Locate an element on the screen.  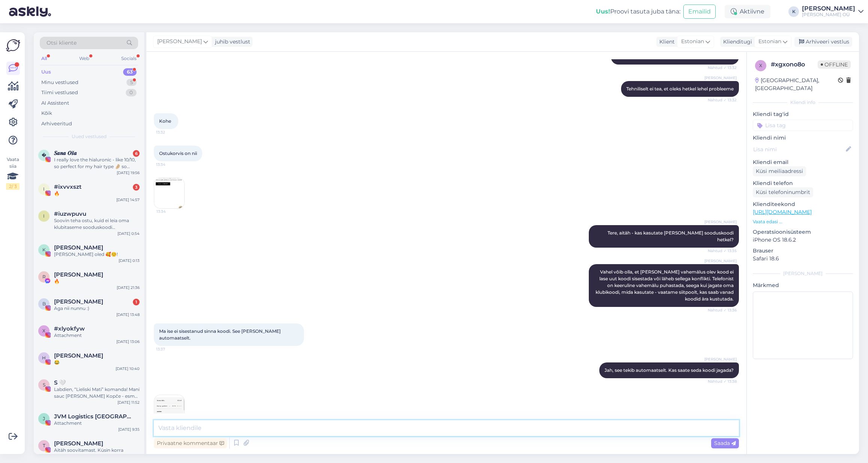
span: 13:37 is located at coordinates (170, 349).